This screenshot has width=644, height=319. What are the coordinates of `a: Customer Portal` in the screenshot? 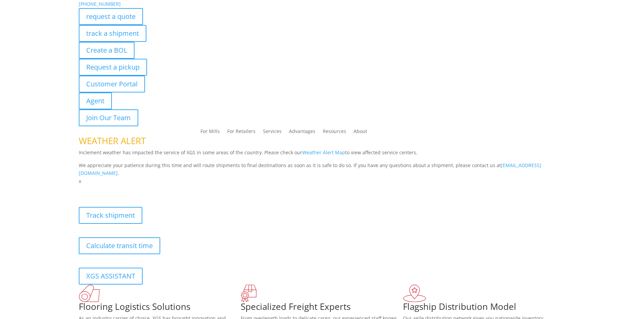 It's located at (112, 84).